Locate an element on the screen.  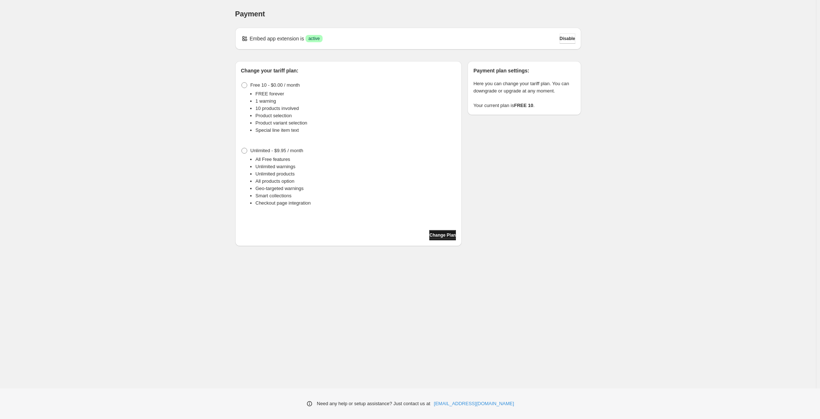
li: Product variant selection is located at coordinates (356, 123).